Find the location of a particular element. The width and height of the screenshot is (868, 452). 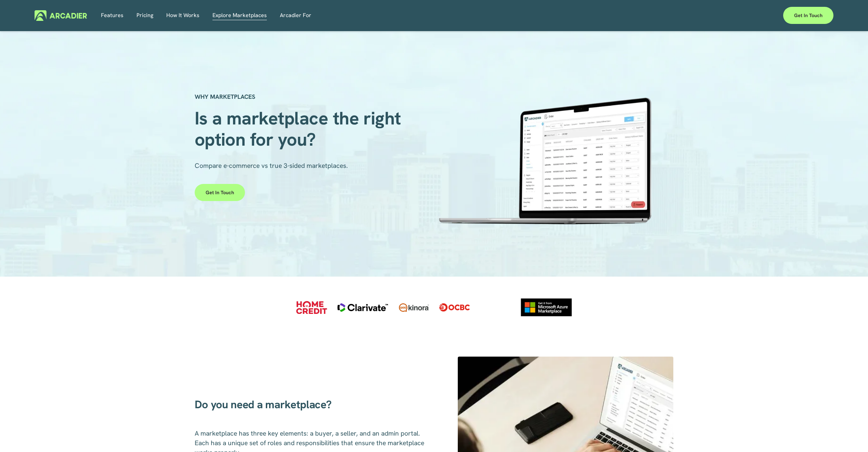

img: Arcadier is located at coordinates (61, 15).